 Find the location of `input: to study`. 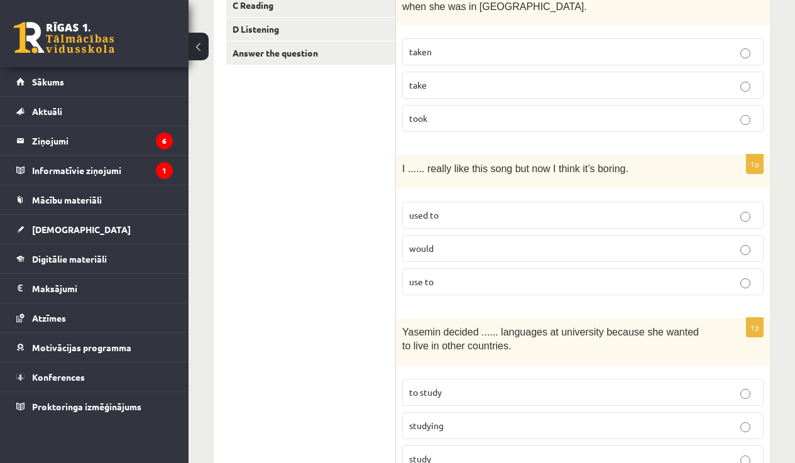

input: to study is located at coordinates (746, 394).